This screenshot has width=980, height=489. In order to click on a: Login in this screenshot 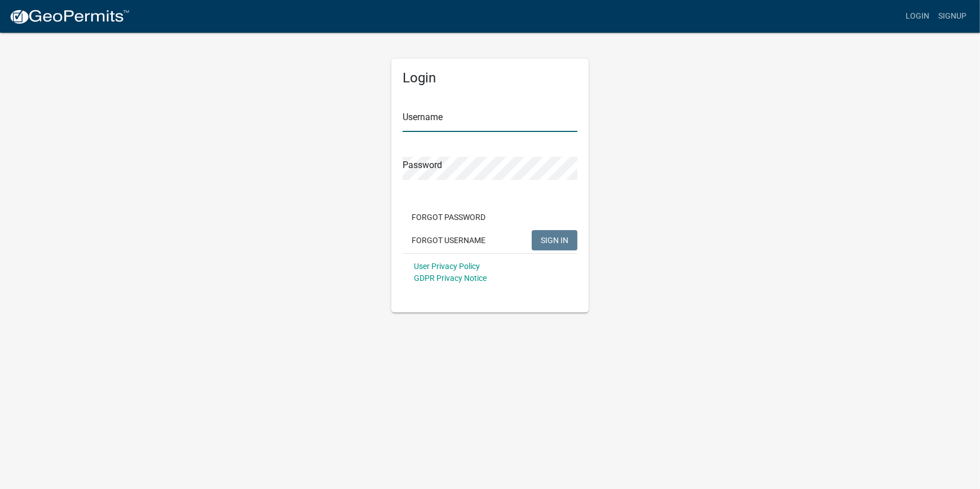, I will do `click(918, 16)`.